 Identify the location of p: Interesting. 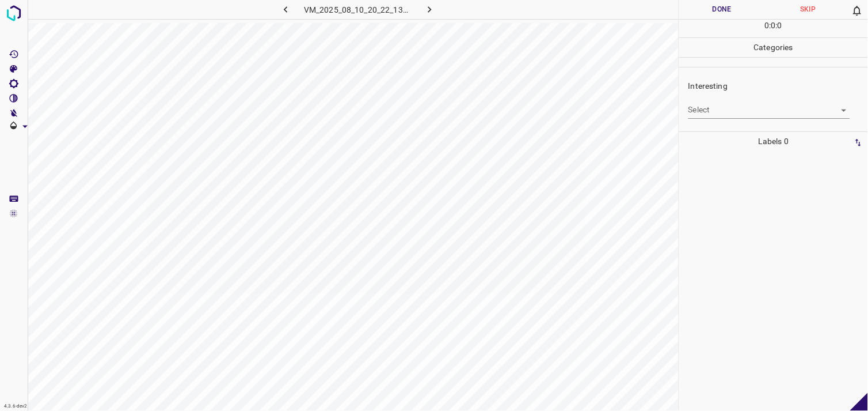
(779, 86).